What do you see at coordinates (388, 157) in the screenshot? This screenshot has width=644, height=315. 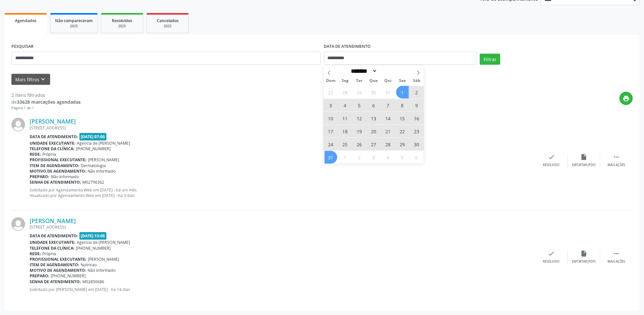 I see `span: Setembro 4, 2025` at bounding box center [388, 157].